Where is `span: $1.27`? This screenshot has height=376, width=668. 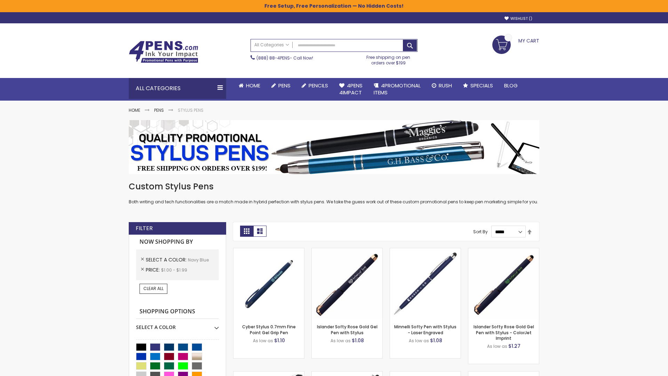
span: $1.27 is located at coordinates (514, 346).